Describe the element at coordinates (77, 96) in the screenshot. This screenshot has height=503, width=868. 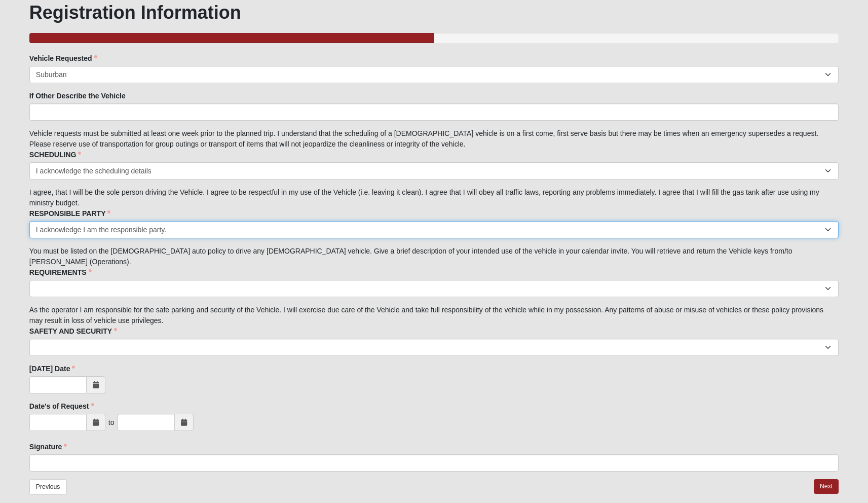
I see `label: If Other Describe the Vehicle` at that location.